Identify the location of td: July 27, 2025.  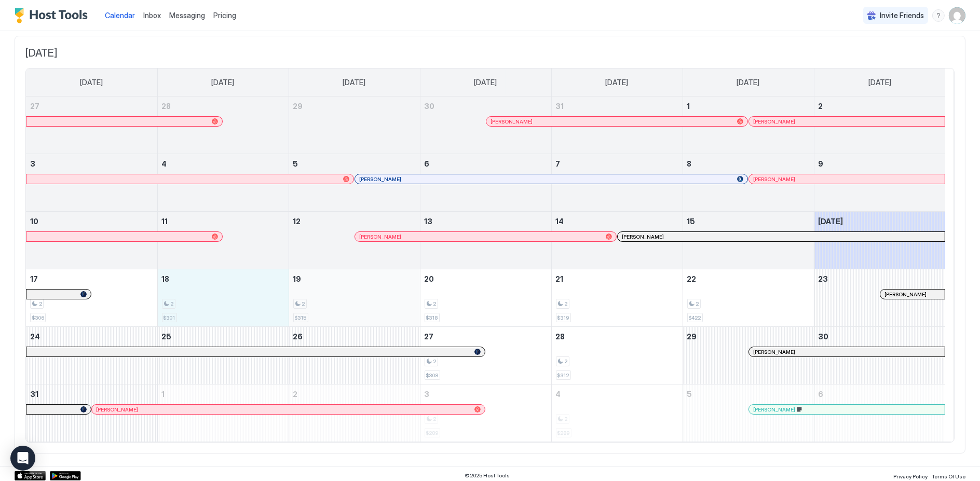
(91, 125).